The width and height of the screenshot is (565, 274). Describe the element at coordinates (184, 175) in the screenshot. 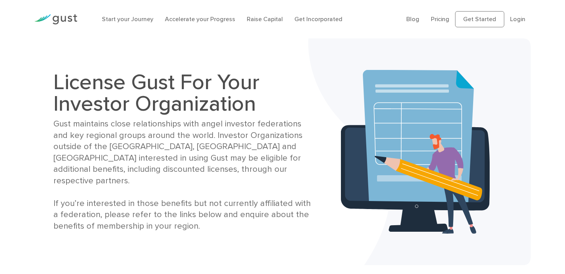

I see `div: Gust maintains close relationships with angel investor federations and key regional groups around...` at that location.